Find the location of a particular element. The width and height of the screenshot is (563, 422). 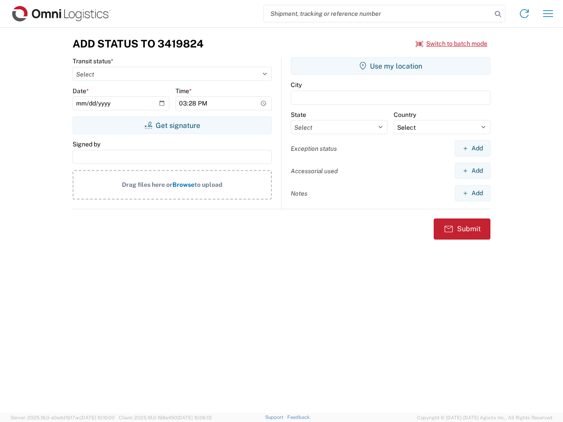

input: Shipment, tracking or reference number is located at coordinates (378, 14).